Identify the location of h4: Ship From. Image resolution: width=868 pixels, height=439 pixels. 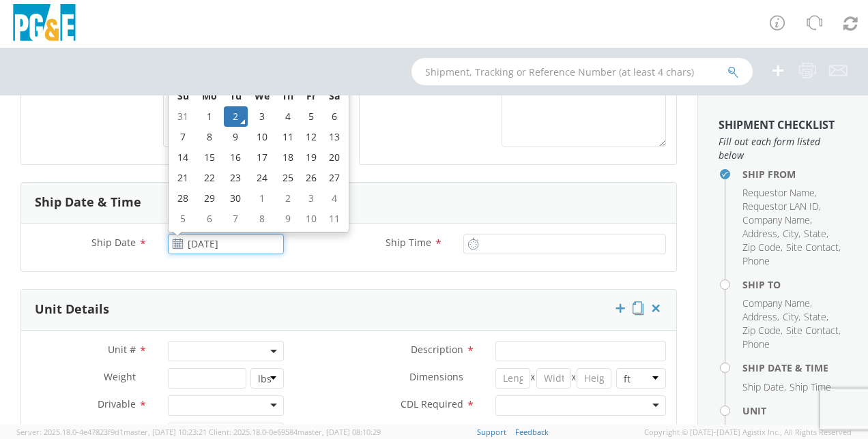
(795, 174).